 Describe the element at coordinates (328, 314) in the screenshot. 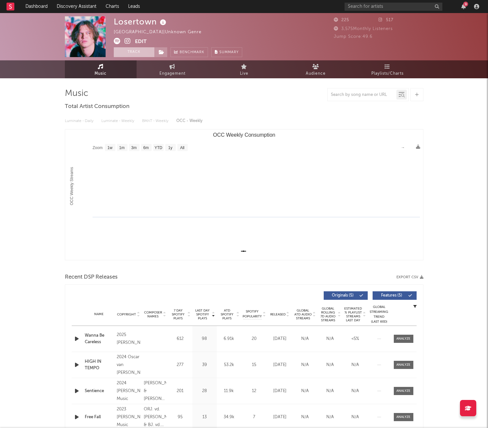

I see `span: Global Rolling 7D Audio Streams` at that location.